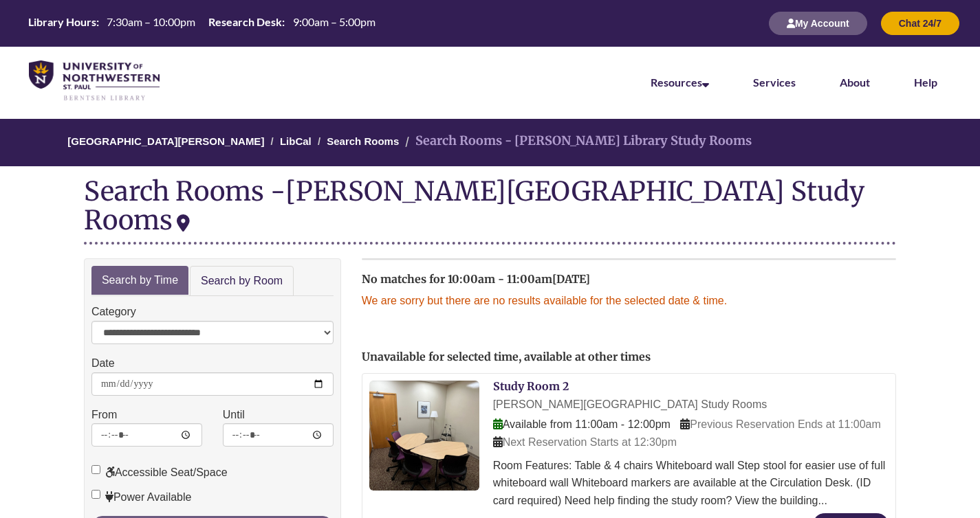 The image size is (980, 518). Describe the element at coordinates (142, 497) in the screenshot. I see `label: Power Available` at that location.